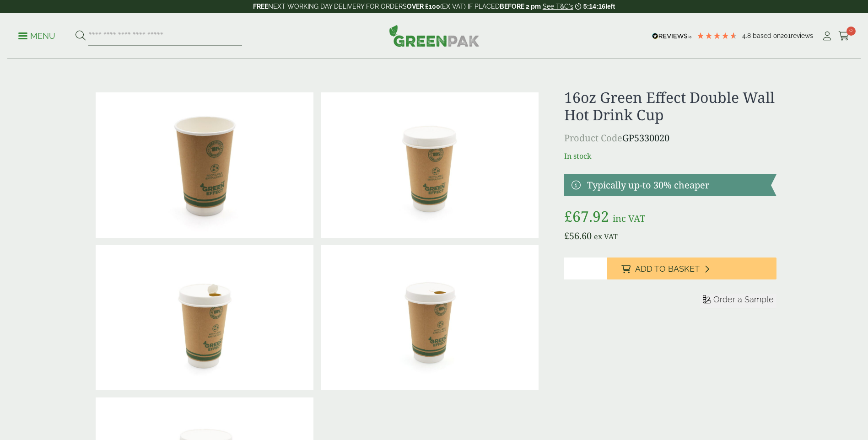 The image size is (868, 440). I want to click on strong: BEFORE 2 pm, so click(520, 6).